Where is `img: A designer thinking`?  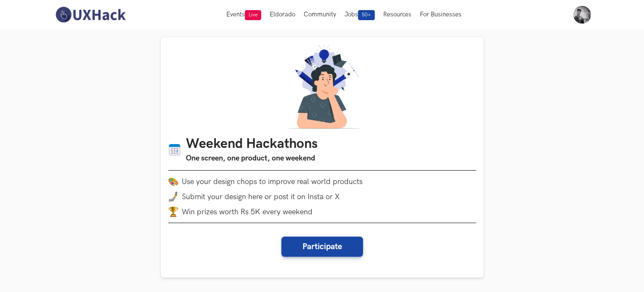 img: A designer thinking is located at coordinates (322, 86).